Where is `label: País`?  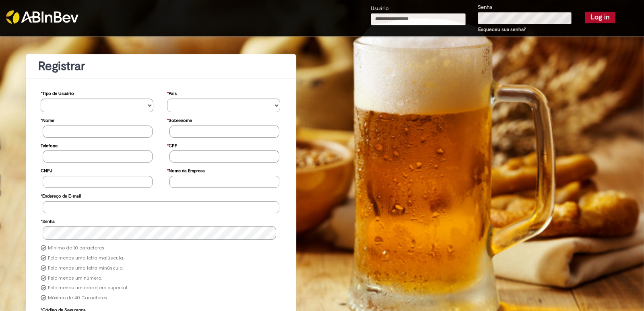
label: País is located at coordinates (172, 92).